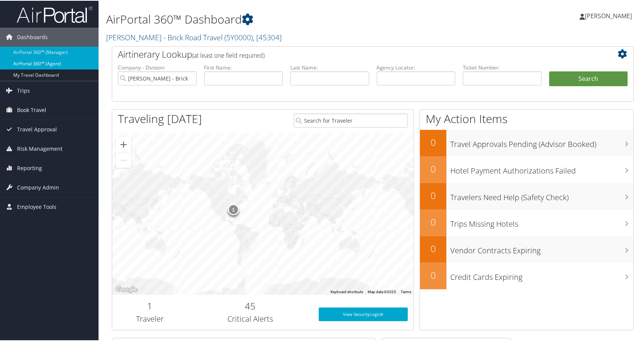 This screenshot has width=644, height=341. Describe the element at coordinates (589, 78) in the screenshot. I see `button: Search` at that location.